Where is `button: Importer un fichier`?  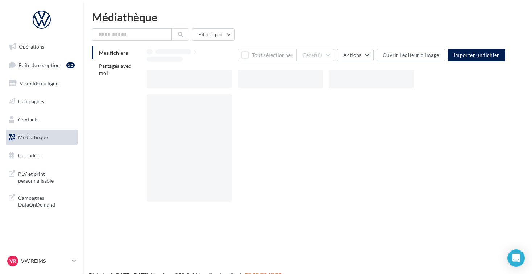
button: Importer un fichier is located at coordinates (477, 55).